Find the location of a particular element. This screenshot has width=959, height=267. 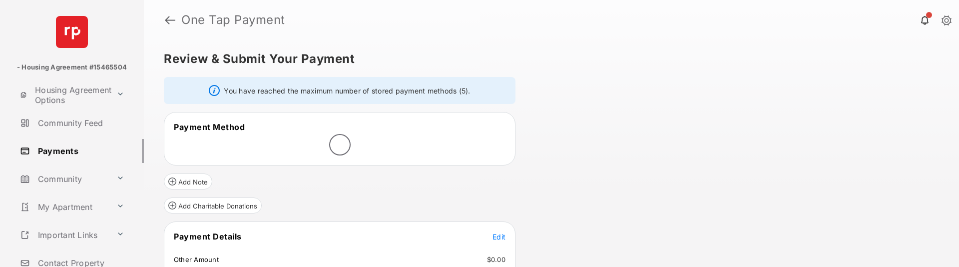

div: You have reached the maximum number of stored payment methods (5). is located at coordinates (340, 90).